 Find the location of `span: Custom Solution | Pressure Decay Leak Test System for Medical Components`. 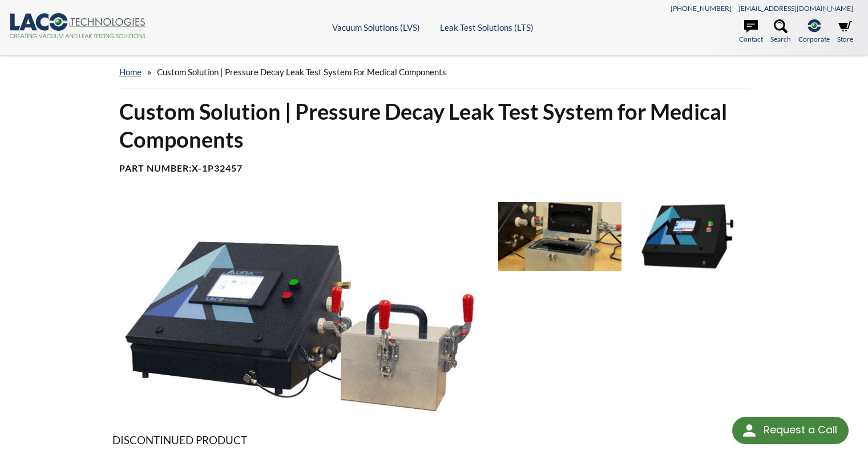

span: Custom Solution | Pressure Decay Leak Test System for Medical Components is located at coordinates (301, 72).